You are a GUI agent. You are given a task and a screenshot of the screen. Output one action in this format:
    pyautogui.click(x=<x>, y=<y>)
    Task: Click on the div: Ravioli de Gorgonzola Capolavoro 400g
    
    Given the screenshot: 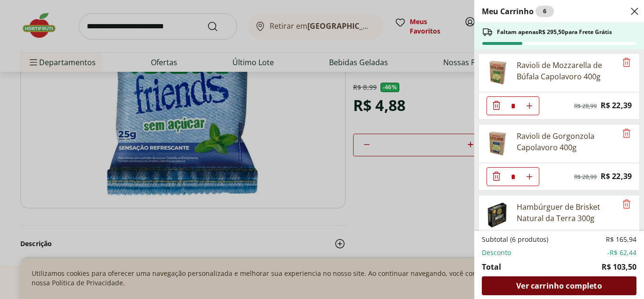 What is the action you would take?
    pyautogui.click(x=567, y=142)
    